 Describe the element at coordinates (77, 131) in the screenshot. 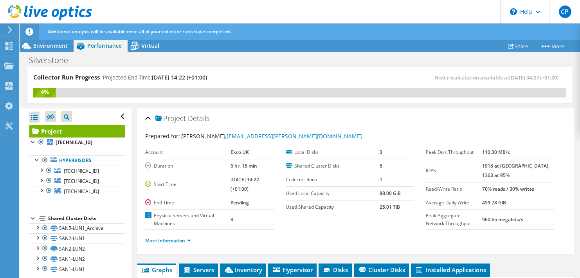

I see `a: Project` at that location.